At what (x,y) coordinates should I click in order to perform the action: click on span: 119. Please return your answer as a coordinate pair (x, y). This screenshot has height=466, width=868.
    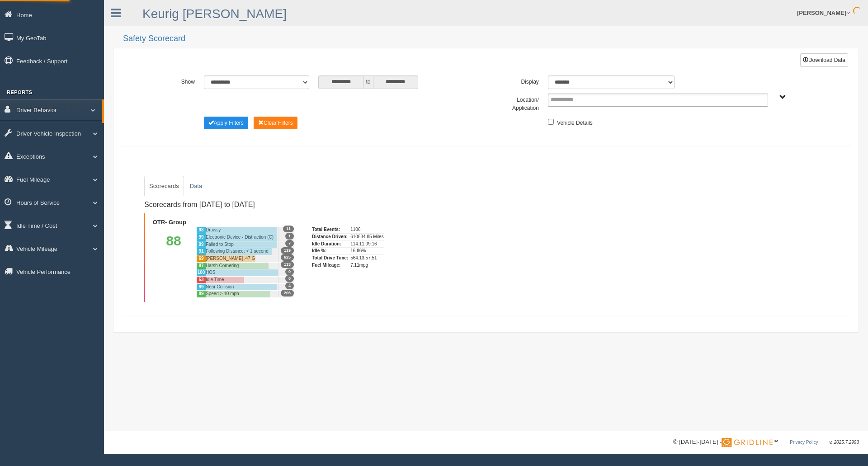
    Looking at the image, I should click on (287, 250).